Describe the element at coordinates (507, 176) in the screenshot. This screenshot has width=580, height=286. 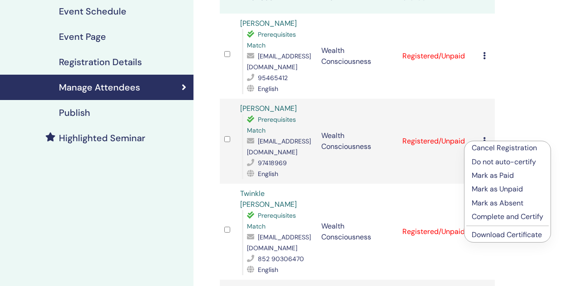
I see `p: Mark as Paid` at that location.